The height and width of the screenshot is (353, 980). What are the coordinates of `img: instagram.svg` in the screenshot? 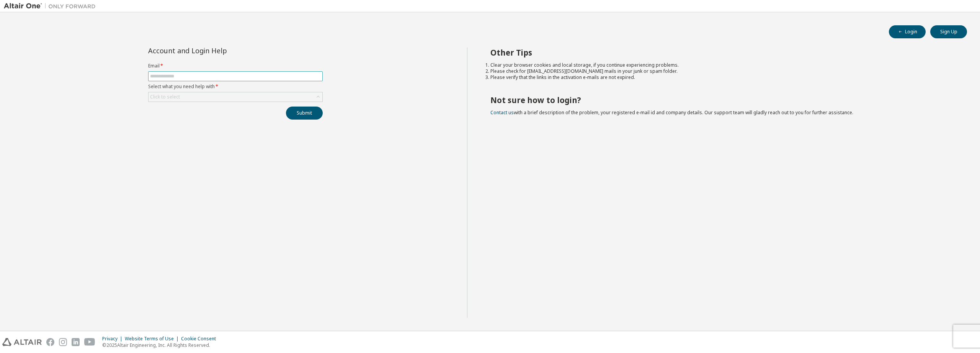 It's located at (63, 342).